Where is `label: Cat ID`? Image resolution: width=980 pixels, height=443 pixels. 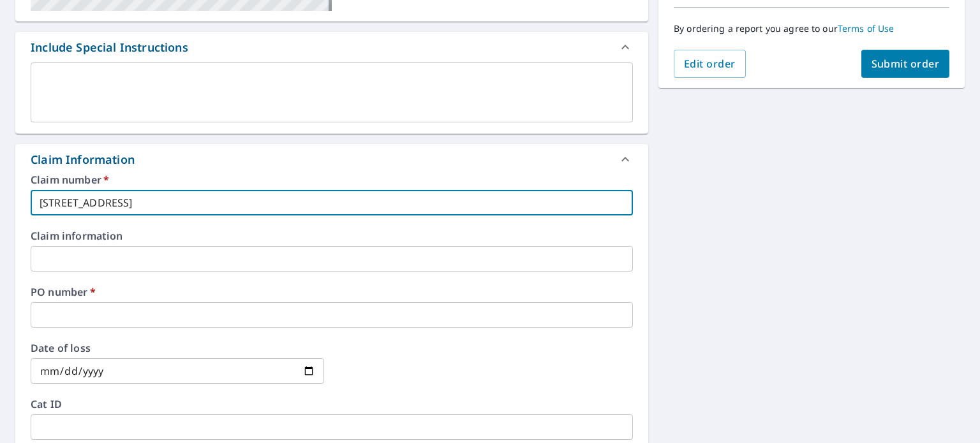 label: Cat ID is located at coordinates (332, 404).